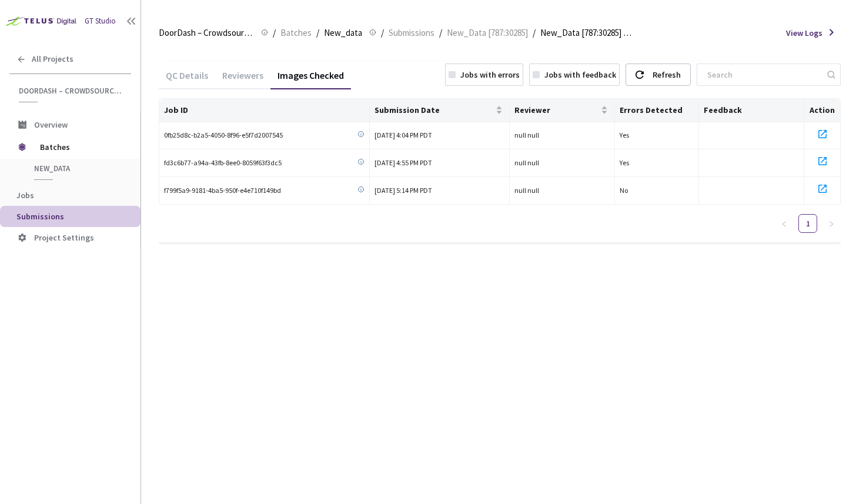 This screenshot has width=856, height=504. Describe the element at coordinates (805, 33) in the screenshot. I see `span: View Logs` at that location.